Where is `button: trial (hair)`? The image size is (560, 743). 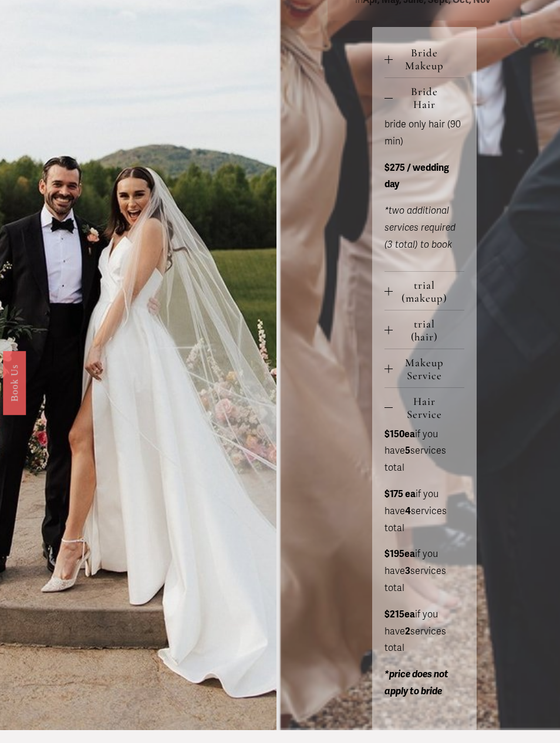 button: trial (hair) is located at coordinates (424, 329).